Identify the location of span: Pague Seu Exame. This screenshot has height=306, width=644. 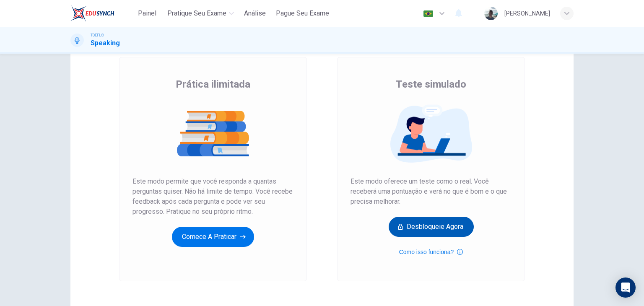
(302, 14).